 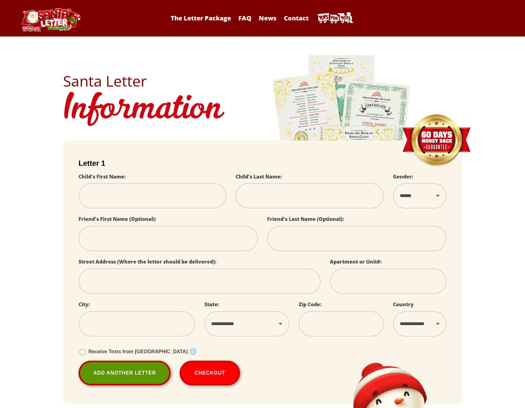 What do you see at coordinates (212, 304) in the screenshot?
I see `label: State:` at bounding box center [212, 304].